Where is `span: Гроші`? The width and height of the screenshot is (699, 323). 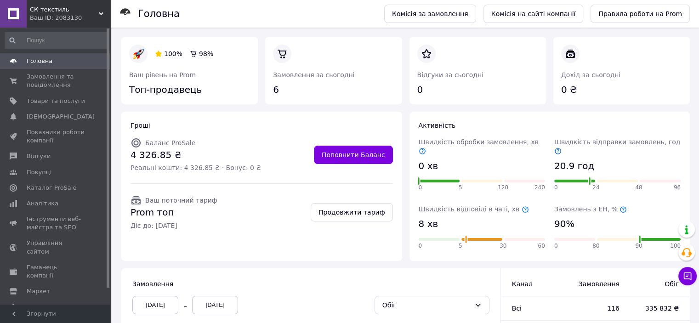
span: Гроші is located at coordinates (140, 125).